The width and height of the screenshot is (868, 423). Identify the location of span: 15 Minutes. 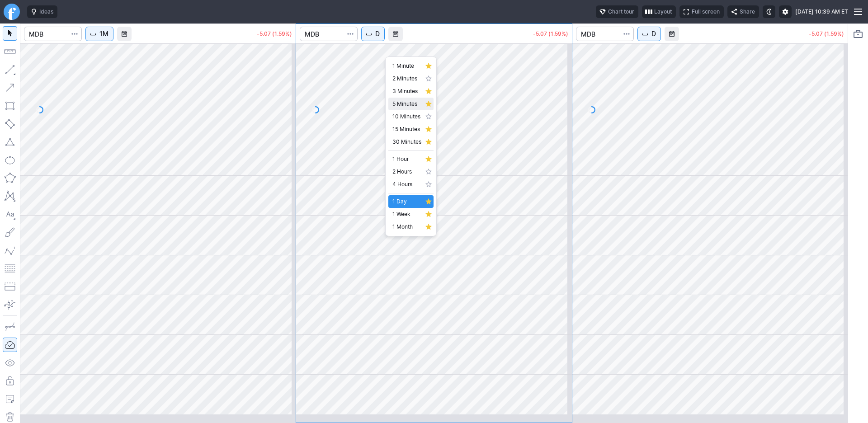
(407, 129).